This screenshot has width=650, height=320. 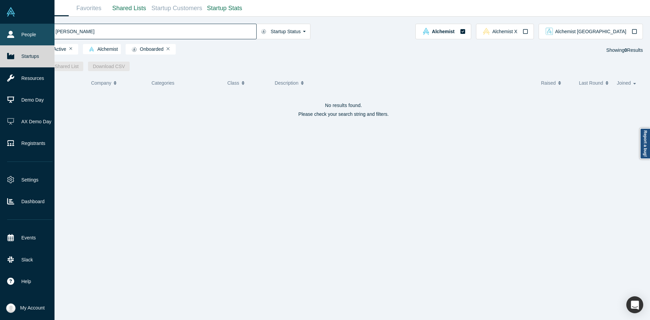 What do you see at coordinates (109, 66) in the screenshot?
I see `button: Download CSV` at bounding box center [109, 66].